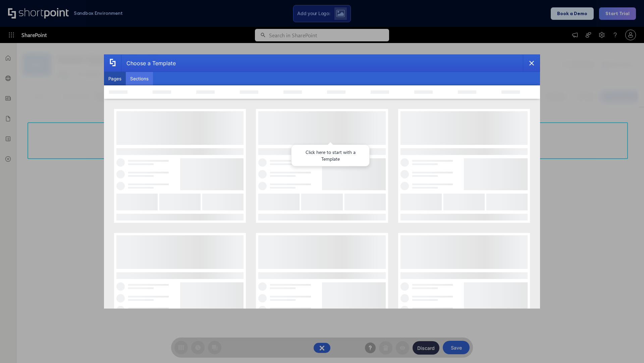  I want to click on div: Choose a Template, so click(148, 63).